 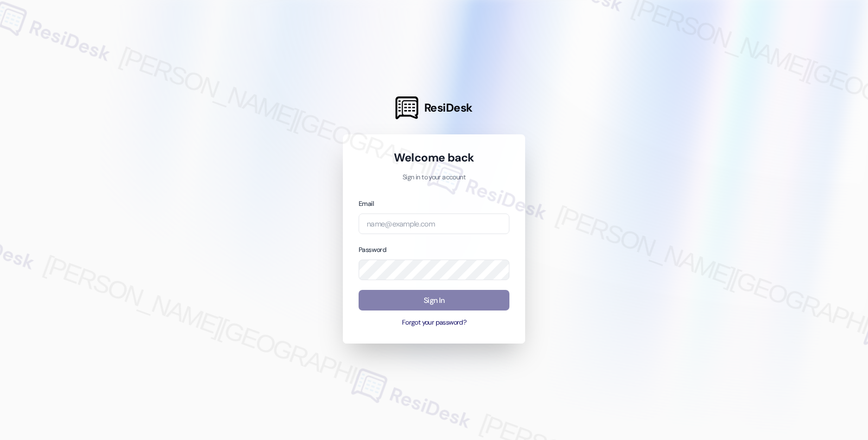 What do you see at coordinates (434, 177) in the screenshot?
I see `p: Sign in to your account` at bounding box center [434, 177].